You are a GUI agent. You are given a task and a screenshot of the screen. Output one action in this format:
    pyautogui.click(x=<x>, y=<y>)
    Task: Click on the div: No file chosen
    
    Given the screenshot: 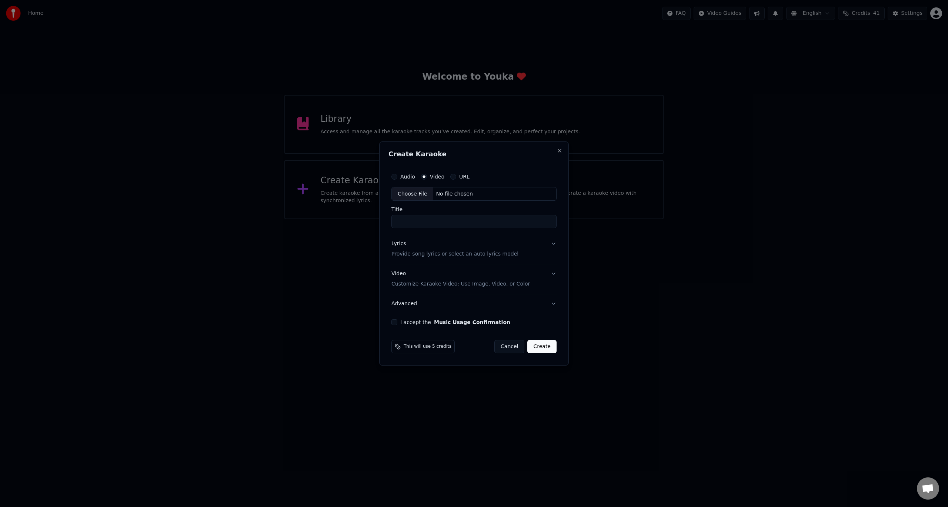 What is the action you would take?
    pyautogui.click(x=454, y=194)
    